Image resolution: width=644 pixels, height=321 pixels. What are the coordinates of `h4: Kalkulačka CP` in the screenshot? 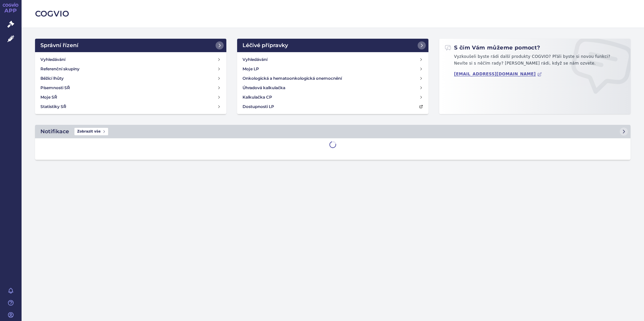 It's located at (257, 97).